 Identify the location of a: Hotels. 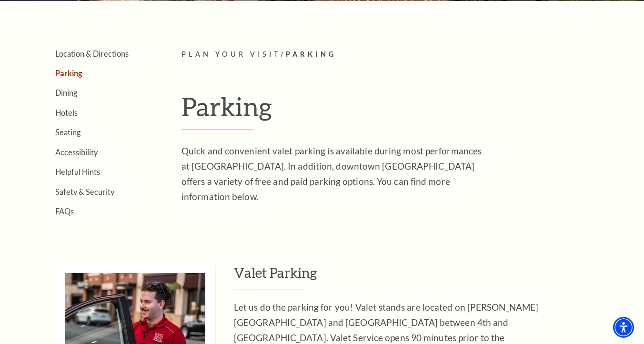
(66, 112).